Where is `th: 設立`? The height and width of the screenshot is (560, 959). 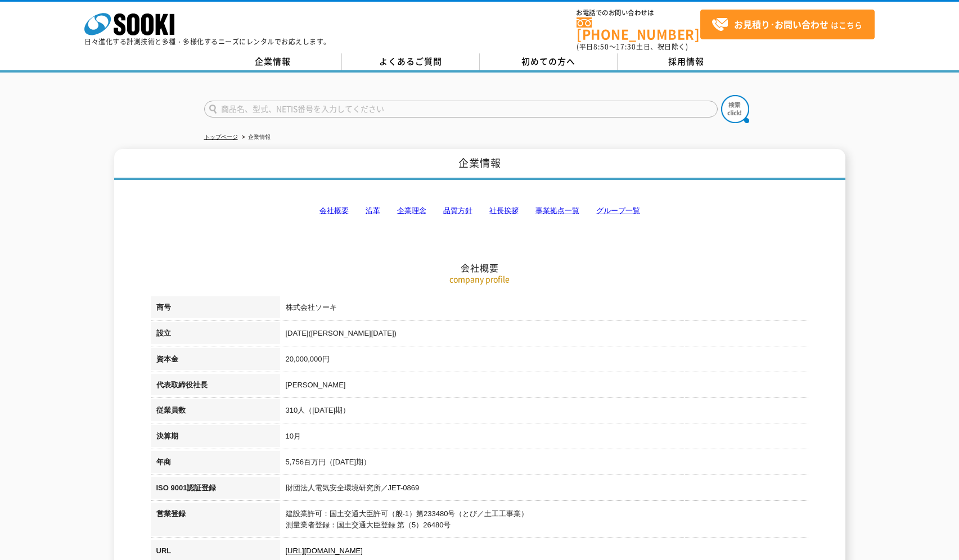 th: 設立 is located at coordinates (216, 335).